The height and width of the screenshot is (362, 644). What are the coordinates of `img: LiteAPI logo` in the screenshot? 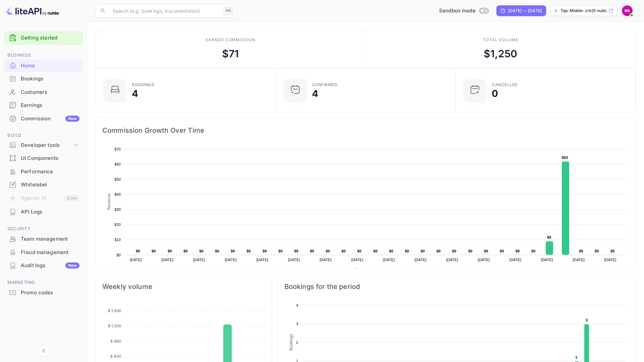 It's located at (32, 11).